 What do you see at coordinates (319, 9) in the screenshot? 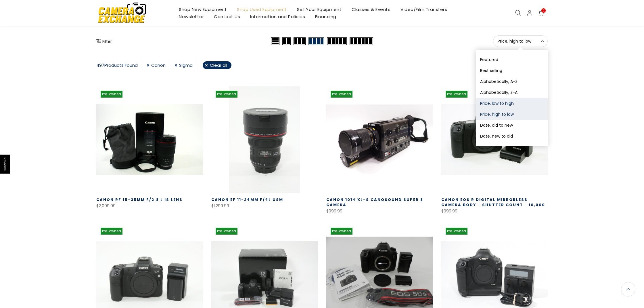
I see `a: Sell Your Equipment` at bounding box center [319, 9].